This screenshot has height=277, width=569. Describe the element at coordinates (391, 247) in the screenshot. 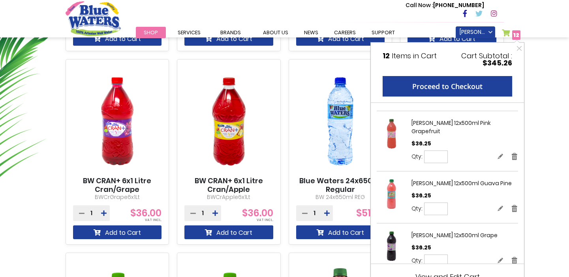

I see `a: BW Juse 12x500ml Grape` at that location.